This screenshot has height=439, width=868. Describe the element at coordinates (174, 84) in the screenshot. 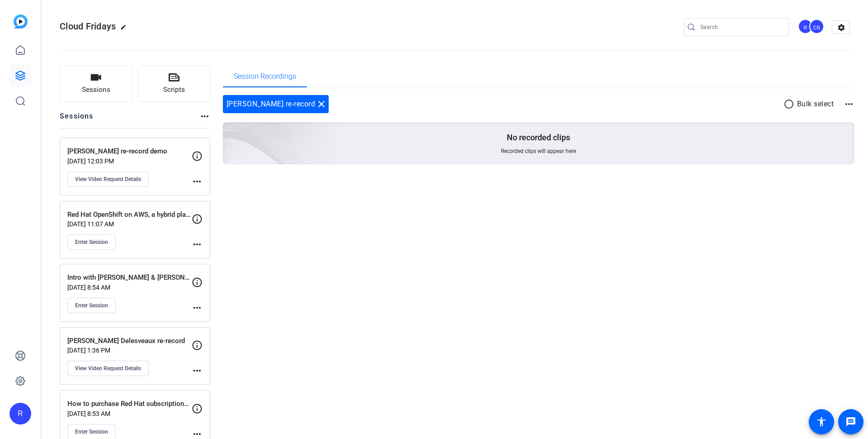

I see `button: Scripts` at that location.